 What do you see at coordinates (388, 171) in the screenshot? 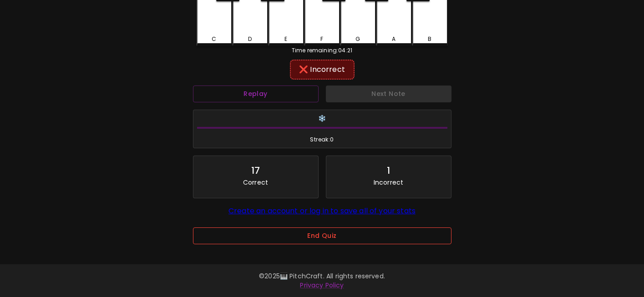
I see `div: 1` at bounding box center [388, 171].